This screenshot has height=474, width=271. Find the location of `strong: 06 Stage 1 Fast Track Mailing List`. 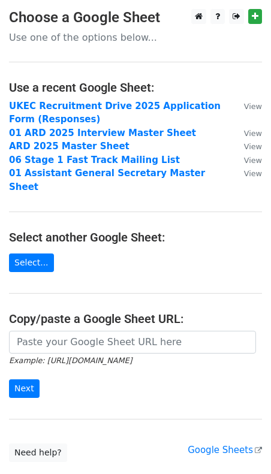

strong: 06 Stage 1 Fast Track Mailing List is located at coordinates (94, 160).